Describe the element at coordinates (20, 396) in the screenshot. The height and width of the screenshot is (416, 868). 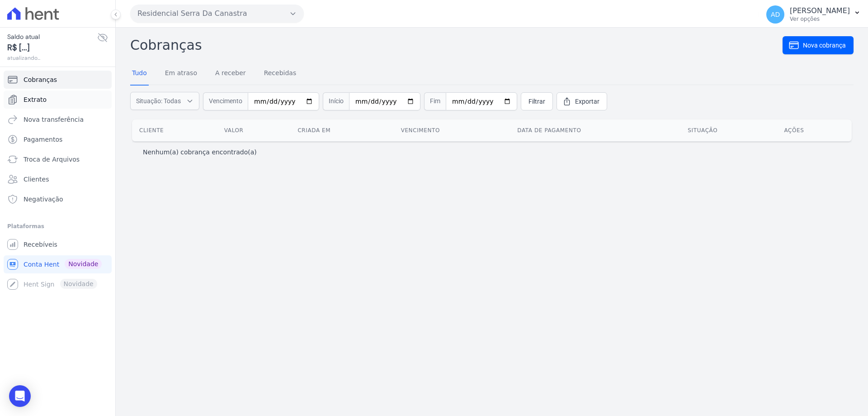
I see `div: Open Intercom Messenger` at that location.